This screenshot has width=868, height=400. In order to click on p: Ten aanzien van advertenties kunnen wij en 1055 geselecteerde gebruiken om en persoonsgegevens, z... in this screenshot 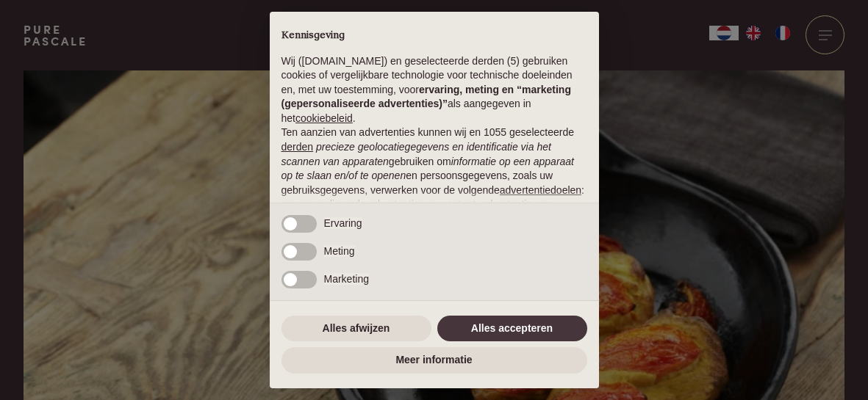, I will do `click(434, 175)`.